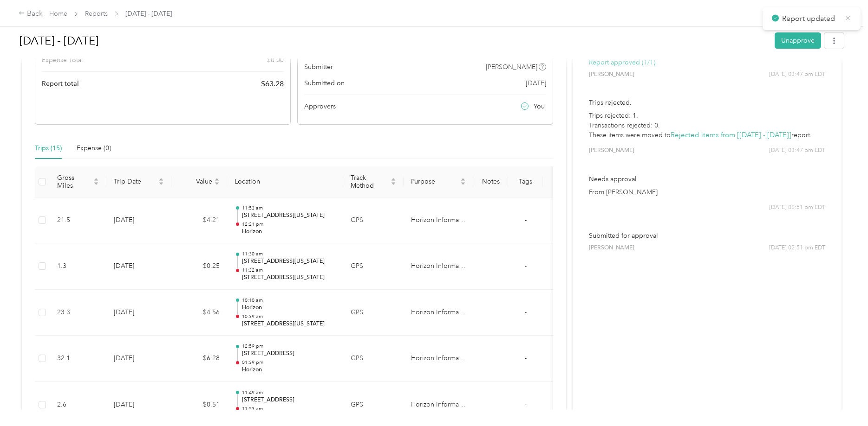  Describe the element at coordinates (539, 106) in the screenshot. I see `span: You` at that location.